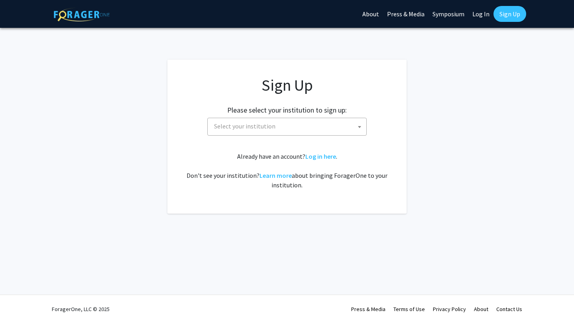 The width and height of the screenshot is (574, 323). I want to click on a: Log in here, so click(320, 157).